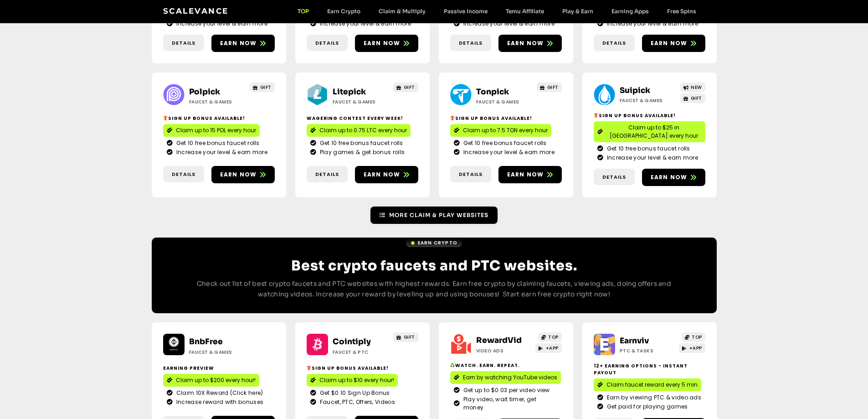 The image size is (868, 419). What do you see at coordinates (499, 340) in the screenshot?
I see `a: RewardVid` at bounding box center [499, 340].